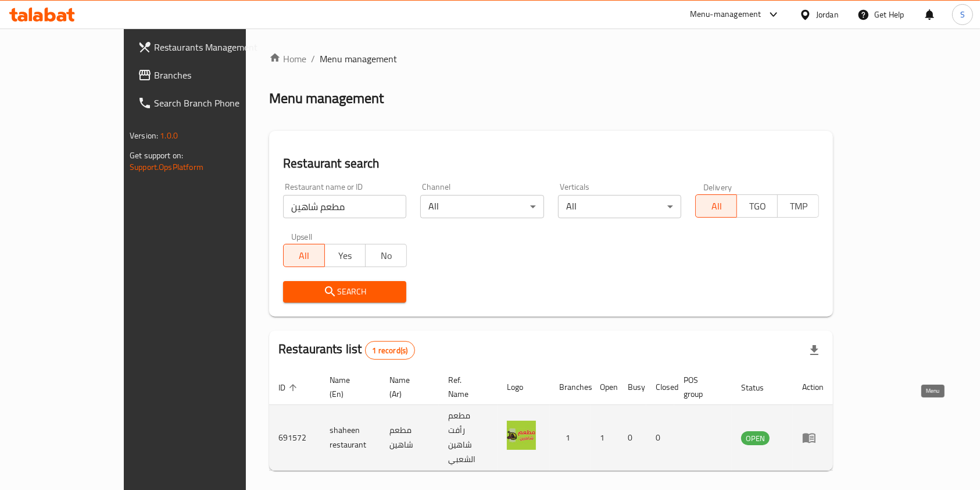 This screenshot has height=490, width=980. I want to click on span: Search, so click(345, 291).